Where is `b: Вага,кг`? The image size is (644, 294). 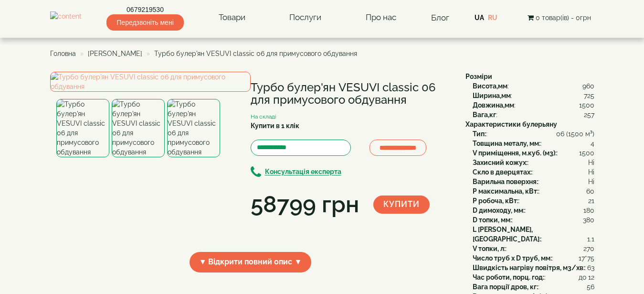
b: Вага,кг is located at coordinates (484, 115).